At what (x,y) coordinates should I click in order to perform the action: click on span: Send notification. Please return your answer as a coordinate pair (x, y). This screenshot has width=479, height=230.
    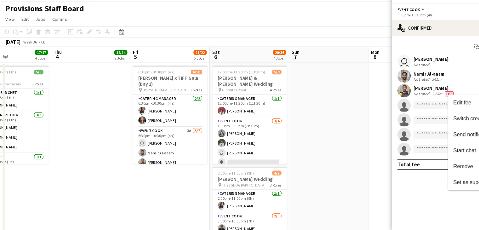
    Looking at the image, I should click on (449, 139).